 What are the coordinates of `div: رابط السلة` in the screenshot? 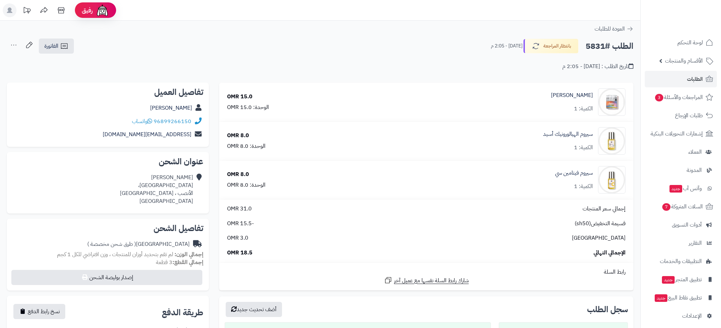 It's located at (426, 272).